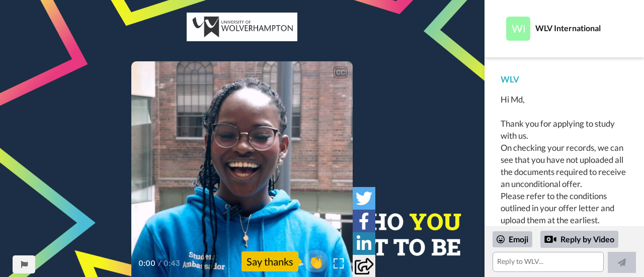  Describe the element at coordinates (564, 79) in the screenshot. I see `div: WLV` at that location.